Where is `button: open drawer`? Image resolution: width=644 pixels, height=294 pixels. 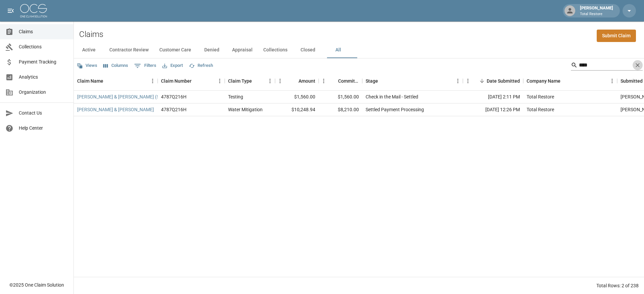
button: open drawer is located at coordinates (11, 11).